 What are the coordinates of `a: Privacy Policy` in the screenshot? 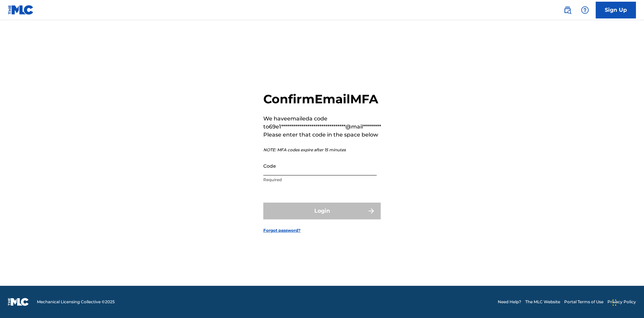 It's located at (621, 302).